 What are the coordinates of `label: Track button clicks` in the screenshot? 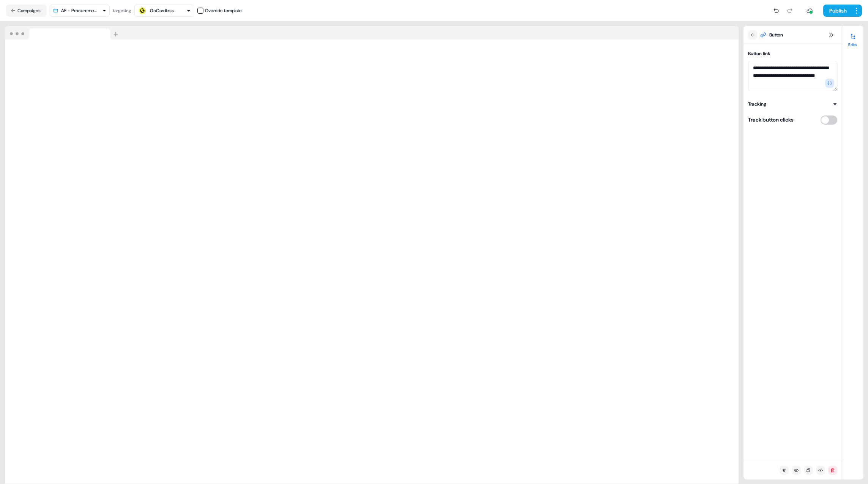 It's located at (772, 120).